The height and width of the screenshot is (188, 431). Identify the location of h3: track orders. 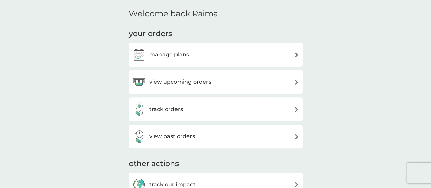
(166, 109).